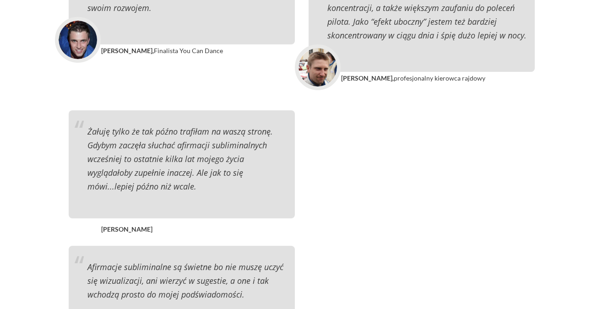 The image size is (603, 309). What do you see at coordinates (185, 281) in the screenshot?
I see `em: Afirmacje subliminalne są świetne bo nie muszę uczyć się wizualizacji, ani wierzyć w sugestie, a ...` at bounding box center [185, 281].